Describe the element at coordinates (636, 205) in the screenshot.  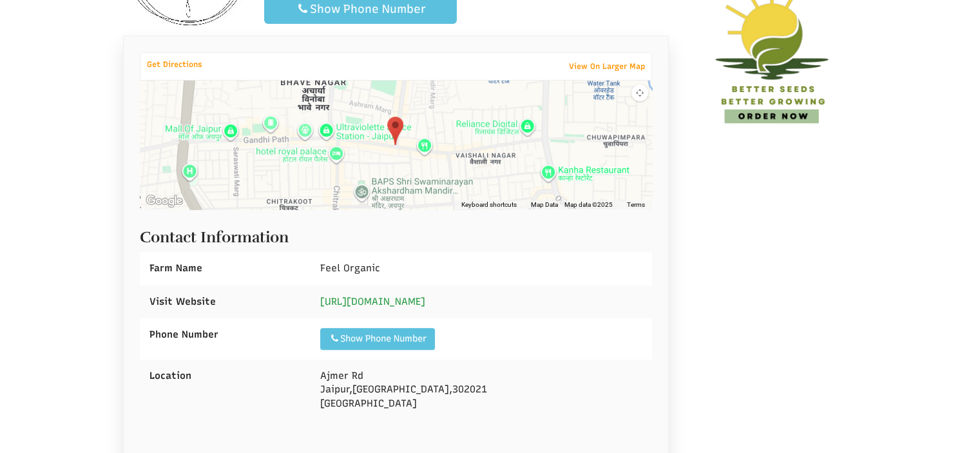
I see `a: Terms (opens in new tab)` at that location.